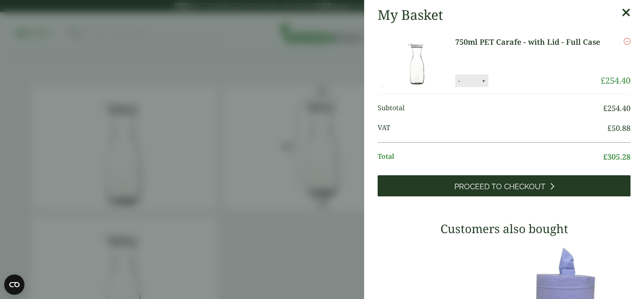 The image size is (644, 299). I want to click on span: Subtotal, so click(490, 108).